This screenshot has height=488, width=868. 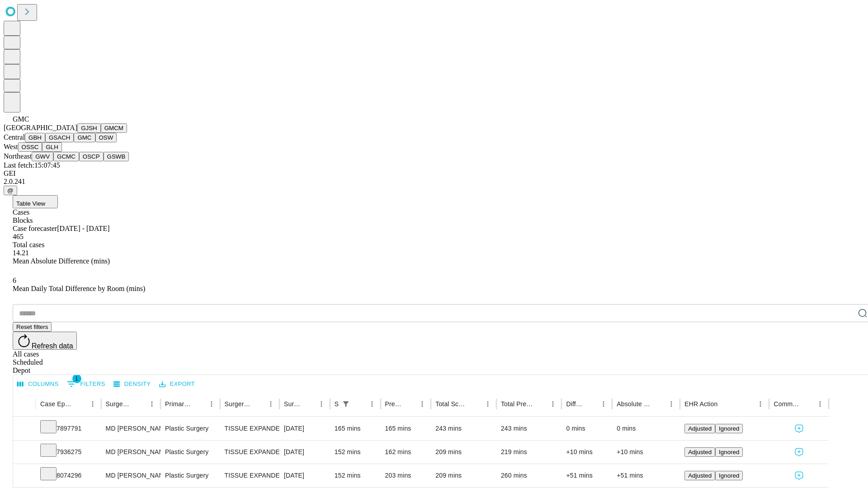 I want to click on button: GJSH, so click(x=89, y=128).